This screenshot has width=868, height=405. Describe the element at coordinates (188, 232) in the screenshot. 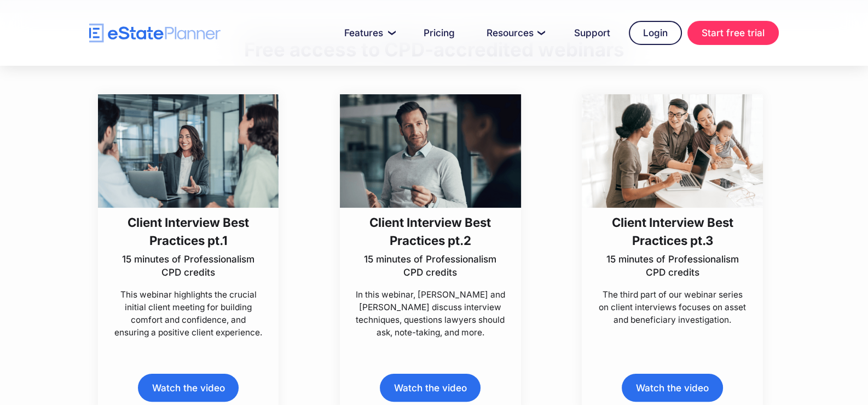

I see `h3: Client Interview Best Practices pt.1` at that location.